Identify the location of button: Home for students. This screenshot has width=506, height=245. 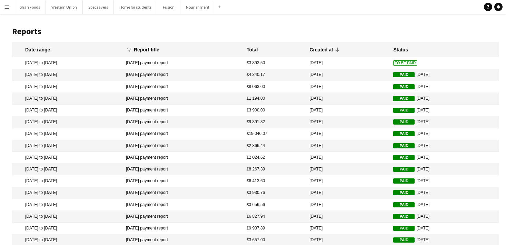
(136, 7).